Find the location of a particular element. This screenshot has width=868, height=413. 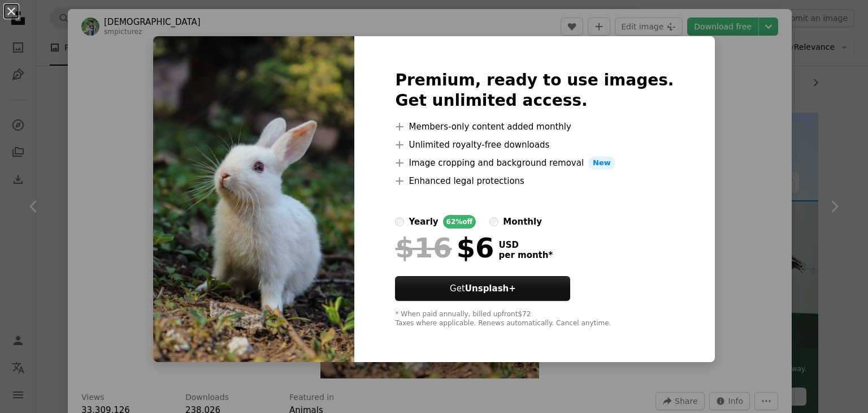

div: $6 is located at coordinates (444, 248).